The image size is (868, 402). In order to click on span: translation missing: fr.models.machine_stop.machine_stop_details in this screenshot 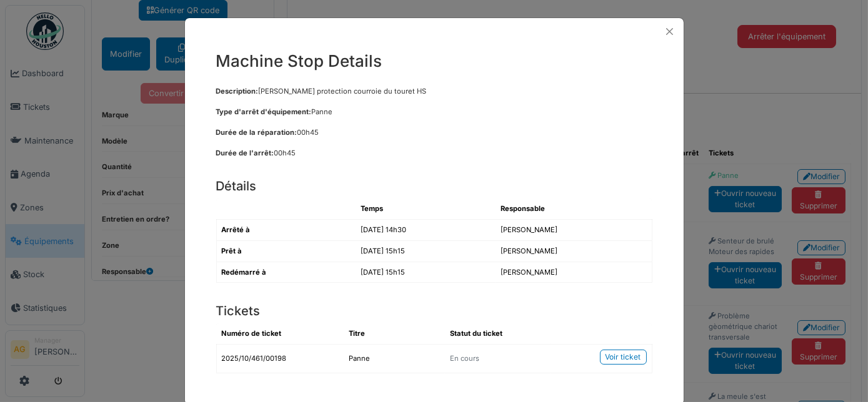, I will do `click(299, 61)`.